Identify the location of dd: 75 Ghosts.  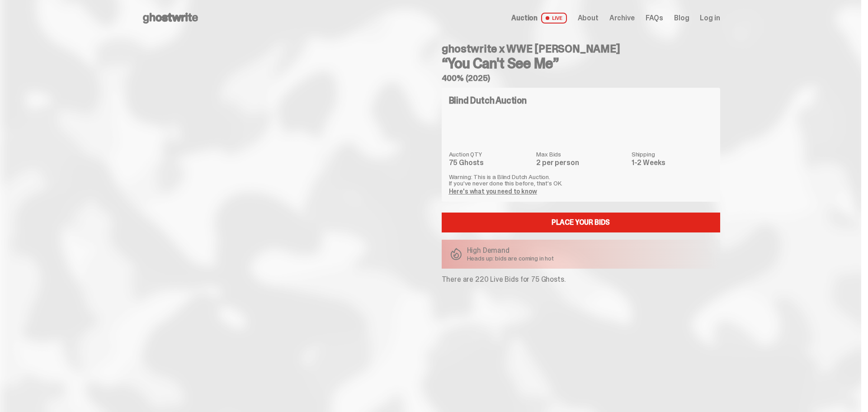
(490, 162).